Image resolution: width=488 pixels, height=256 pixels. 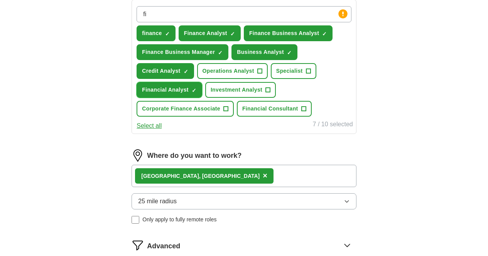 I want to click on span: Finance Business Analyst, so click(x=284, y=33).